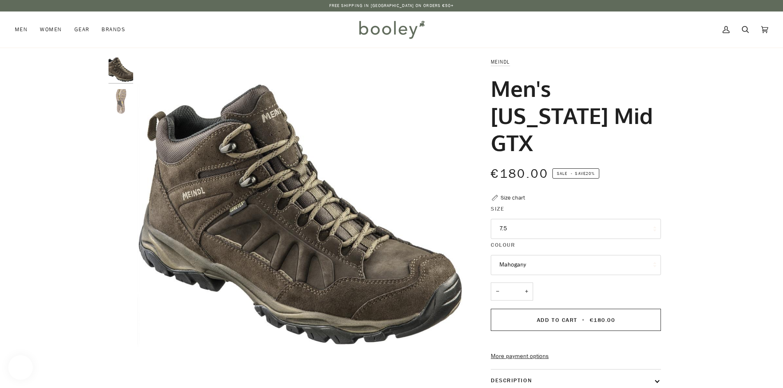 The height and width of the screenshot is (388, 783). What do you see at coordinates (500, 62) in the screenshot?
I see `a: Meindl` at bounding box center [500, 62].